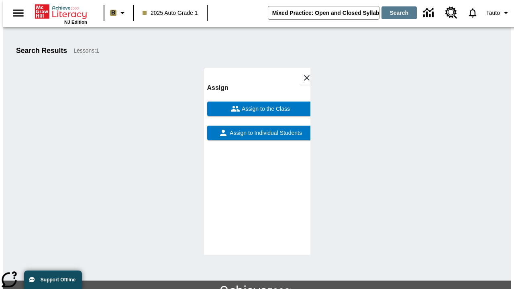 This screenshot has height=289, width=514. Describe the element at coordinates (257, 161) in the screenshot. I see `div: lesson details` at that location.